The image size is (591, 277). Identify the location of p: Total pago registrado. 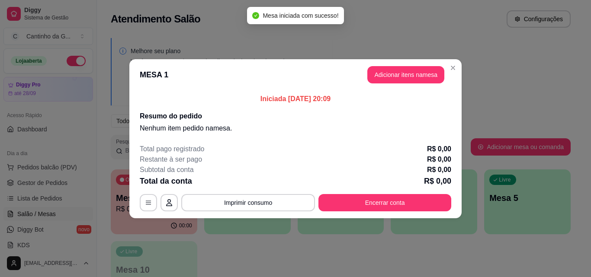
(172, 149).